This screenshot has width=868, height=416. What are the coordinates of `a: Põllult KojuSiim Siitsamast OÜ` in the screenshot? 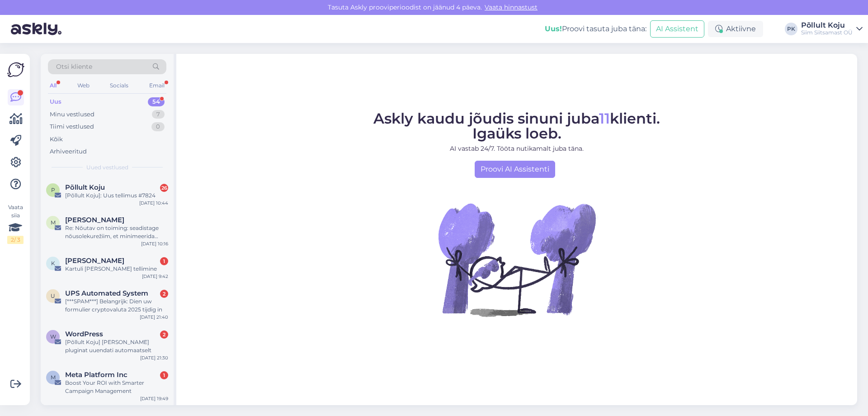 It's located at (832, 29).